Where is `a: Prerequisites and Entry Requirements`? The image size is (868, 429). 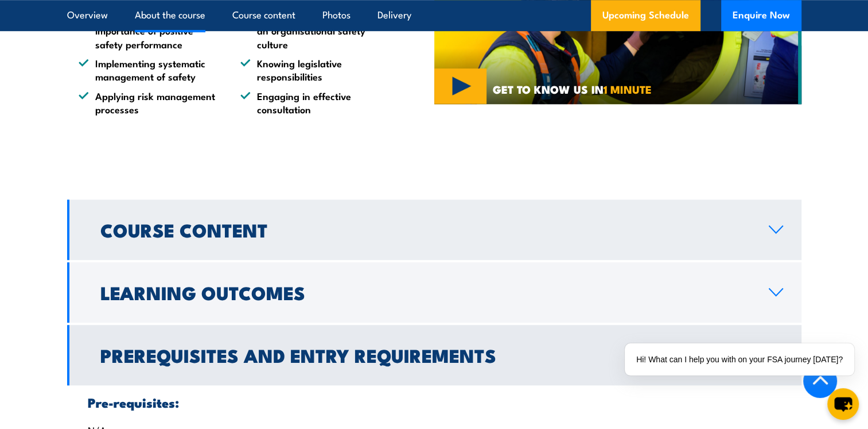
a: Prerequisites and Entry Requirements is located at coordinates (434, 355).